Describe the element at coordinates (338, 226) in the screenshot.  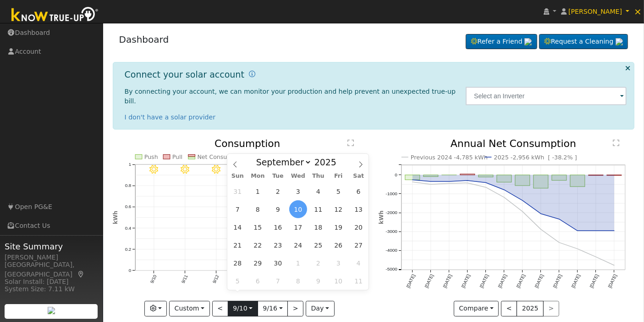
I see `span: September 19, 2025` at that location.